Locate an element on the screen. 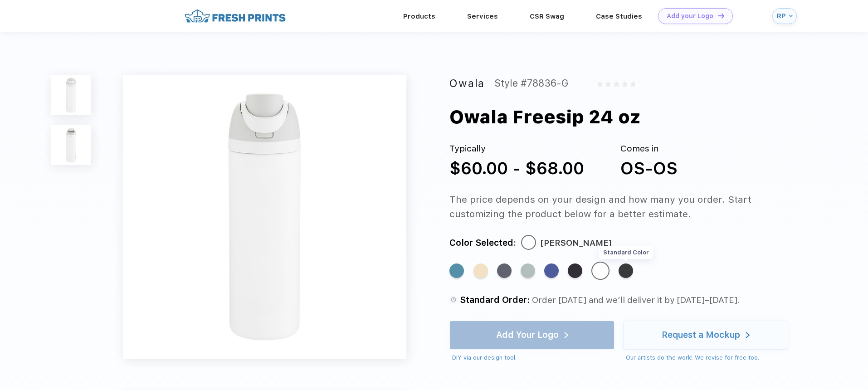 The width and height of the screenshot is (868, 390). div: Style #78836-G is located at coordinates (532, 84).